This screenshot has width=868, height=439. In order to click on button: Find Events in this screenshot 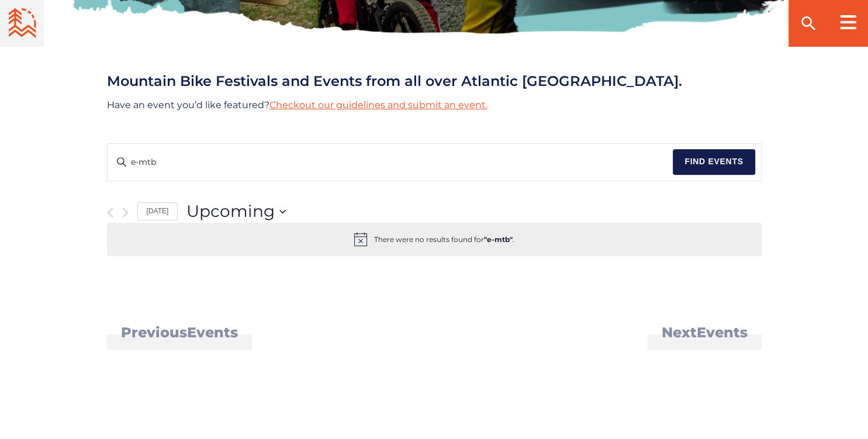, I will do `click(713, 162)`.